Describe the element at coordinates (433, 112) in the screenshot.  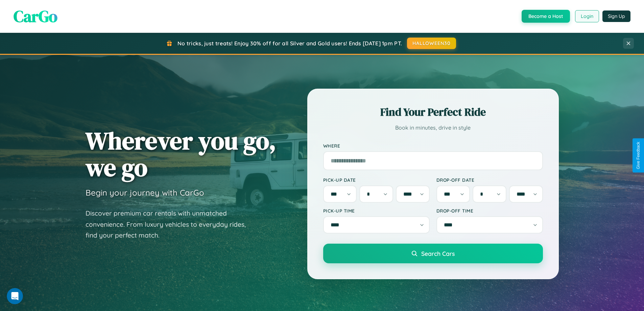
I see `h2: Find Your Perfect Ride` at that location.